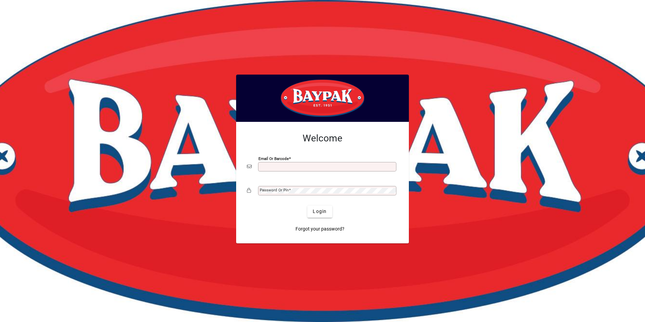  I want to click on mat-label: Password or Pin, so click(274, 190).